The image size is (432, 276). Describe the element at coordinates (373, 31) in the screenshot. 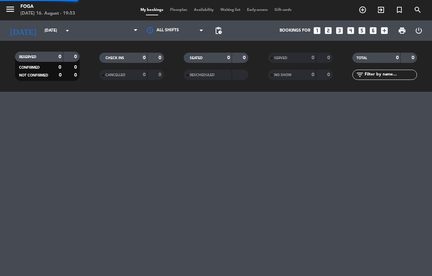

I see `i: looks_6` at that location.